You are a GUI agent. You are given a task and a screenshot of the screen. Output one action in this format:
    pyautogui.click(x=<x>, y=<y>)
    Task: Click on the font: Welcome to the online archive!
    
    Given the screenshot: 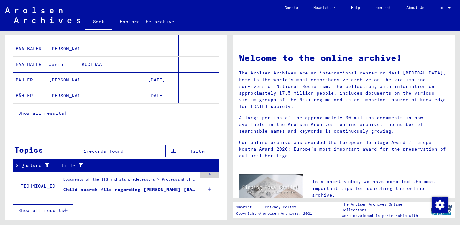 What is the action you would take?
    pyautogui.click(x=321, y=58)
    